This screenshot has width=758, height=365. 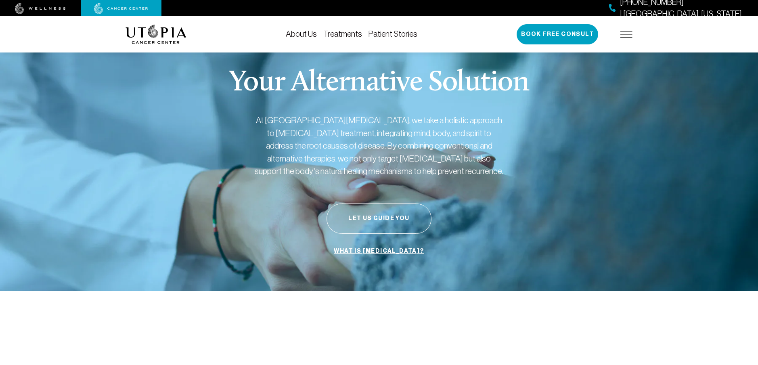 I want to click on a: About Us, so click(x=301, y=34).